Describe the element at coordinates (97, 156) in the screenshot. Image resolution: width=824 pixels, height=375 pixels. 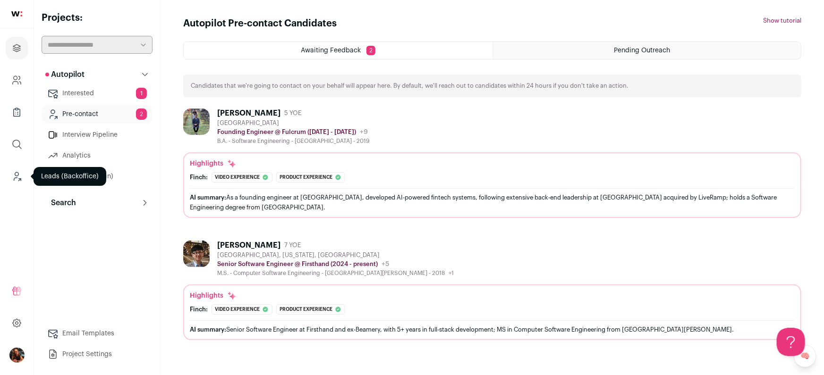
I see `a: Analytics` at that location.